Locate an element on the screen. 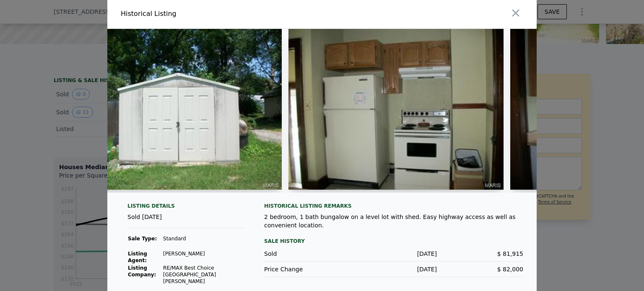 The height and width of the screenshot is (291, 644). span: $ 81,915 is located at coordinates (510, 254).